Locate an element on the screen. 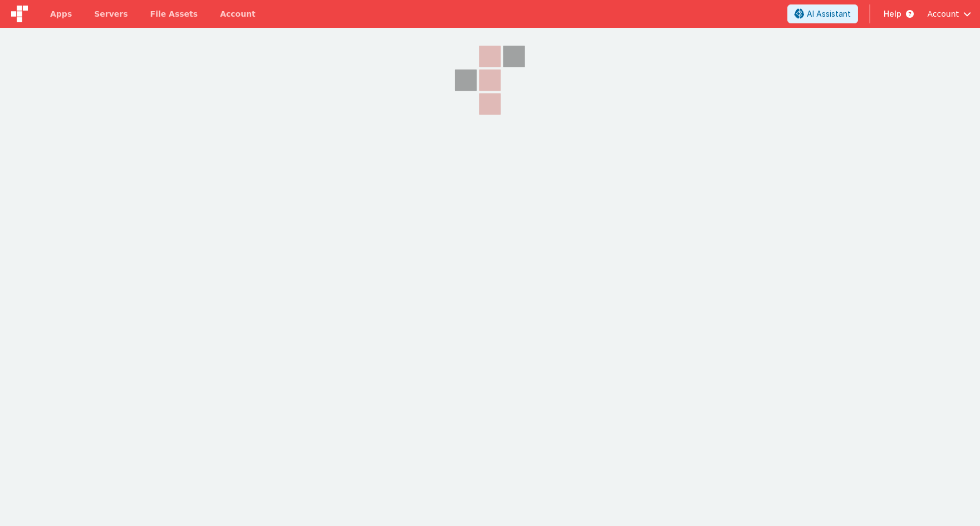 This screenshot has width=980, height=526. button: AI Assistant is located at coordinates (822, 14).